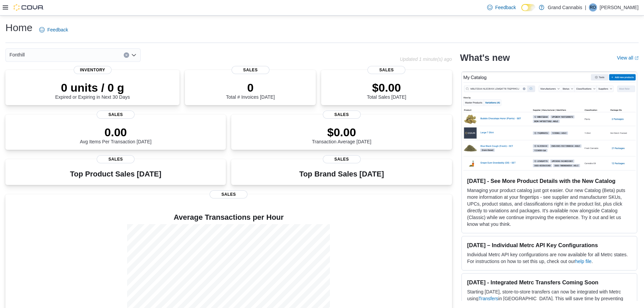  What do you see at coordinates (637, 58) in the screenshot?
I see `svg: External link` at bounding box center [637, 58].